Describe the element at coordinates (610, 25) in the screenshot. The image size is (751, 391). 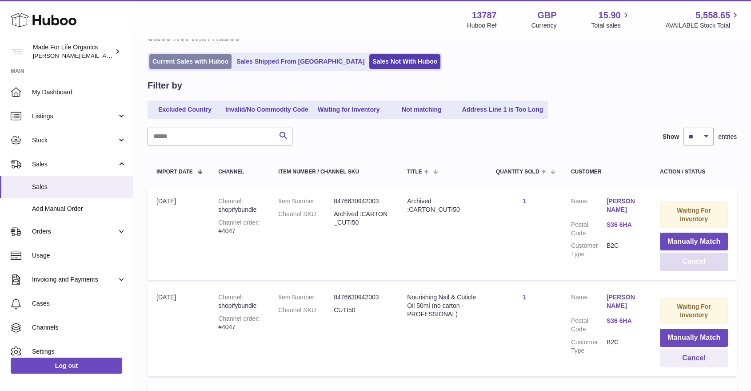
I see `span: Total sales` at that location.